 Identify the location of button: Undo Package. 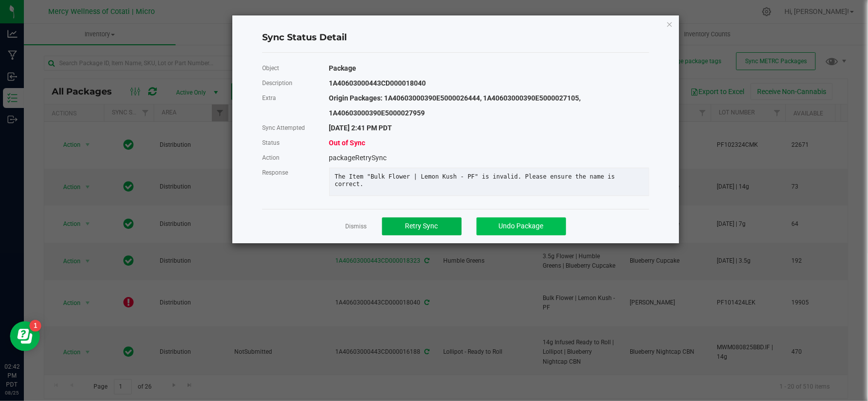
(521, 227).